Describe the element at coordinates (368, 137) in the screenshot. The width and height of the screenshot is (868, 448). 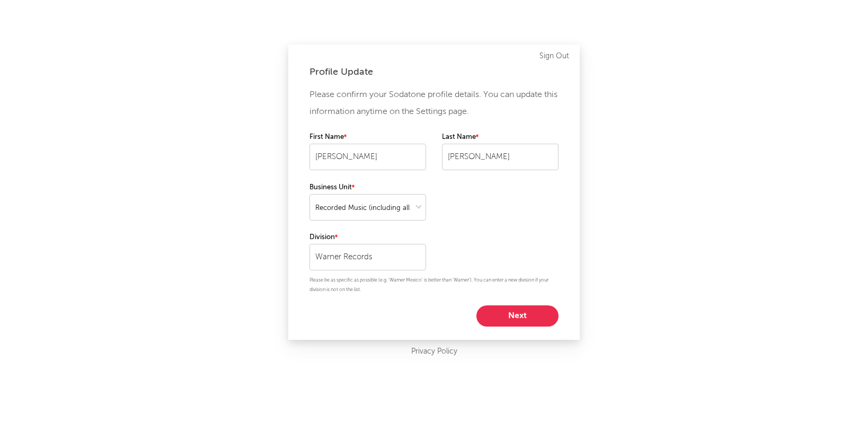
I see `label: First Name` at that location.